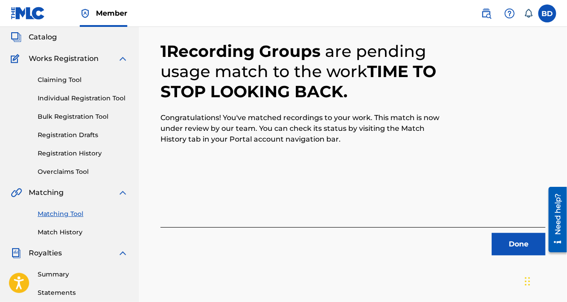 This screenshot has height=302, width=567. Describe the element at coordinates (64, 59) in the screenshot. I see `span: Works Registration` at that location.